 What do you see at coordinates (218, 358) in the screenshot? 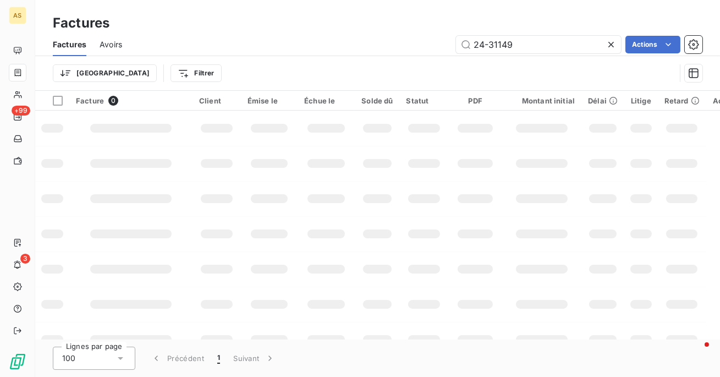
I see `span: 1` at bounding box center [218, 358].